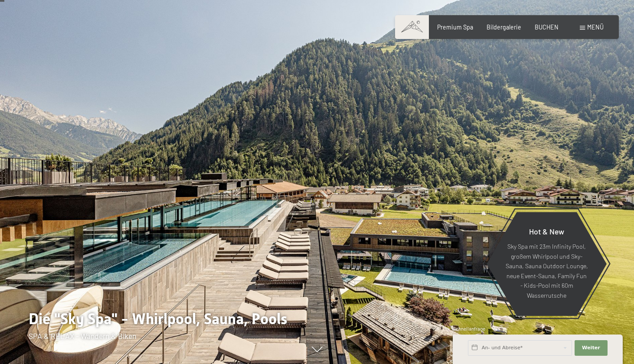  What do you see at coordinates (547, 264) in the screenshot?
I see `a: Hot & New Sky Spa mit 23m Infinity Pool, großem Whirlpool und Sky-Sauna, Sauna Outdoor Lounge, ne...` at bounding box center [547, 264].